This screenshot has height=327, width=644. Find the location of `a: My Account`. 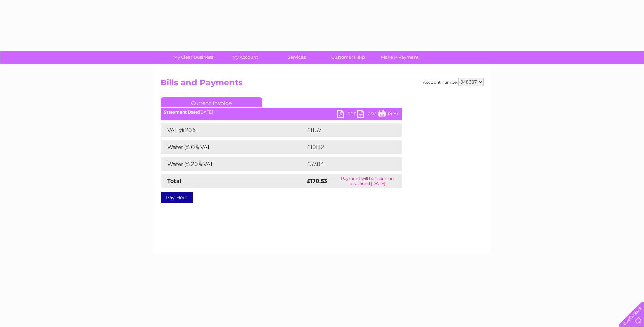

a: My Account is located at coordinates (245, 57).